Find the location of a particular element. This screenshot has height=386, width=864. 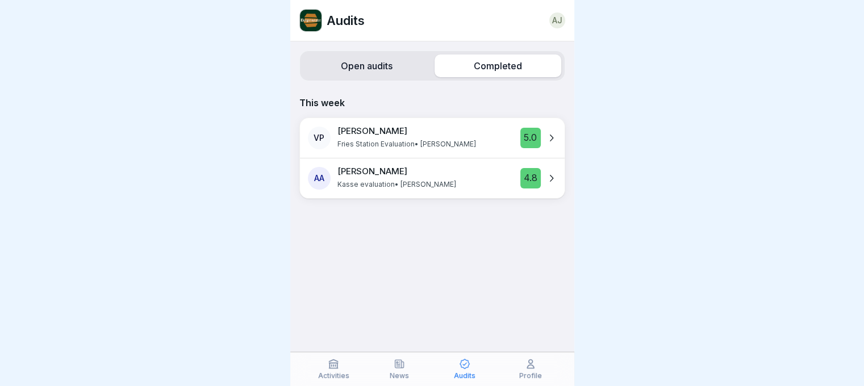

a: AJ is located at coordinates (557, 20).